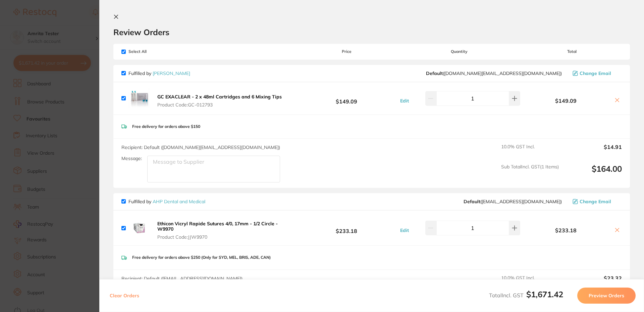 The image size is (644, 312). What do you see at coordinates (593, 151) in the screenshot?
I see `output: $14.91` at bounding box center [593, 151].